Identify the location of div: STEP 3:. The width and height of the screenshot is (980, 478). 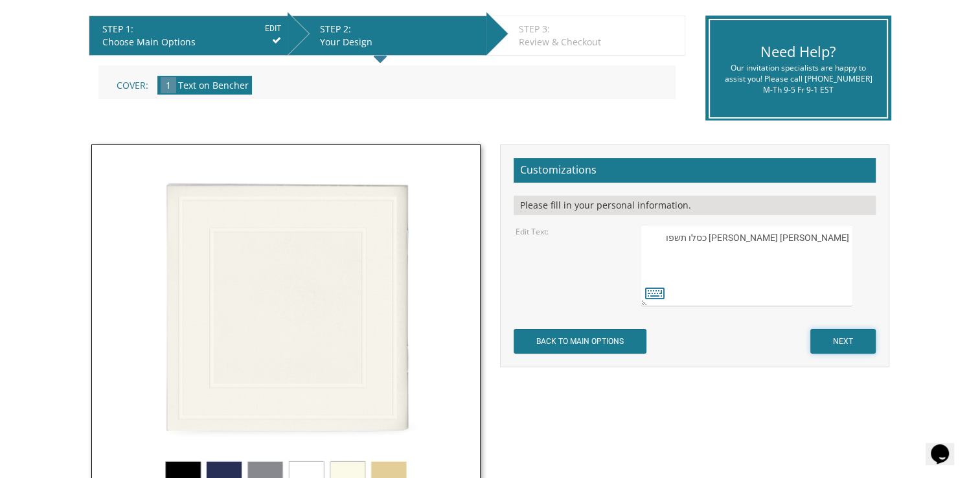
(598, 29).